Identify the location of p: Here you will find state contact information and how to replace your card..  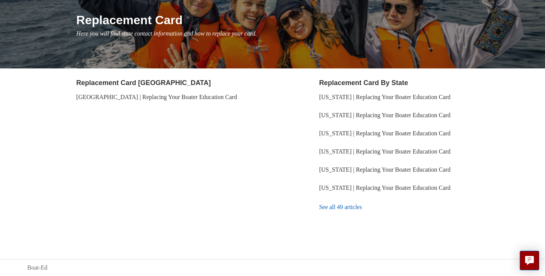
(297, 34).